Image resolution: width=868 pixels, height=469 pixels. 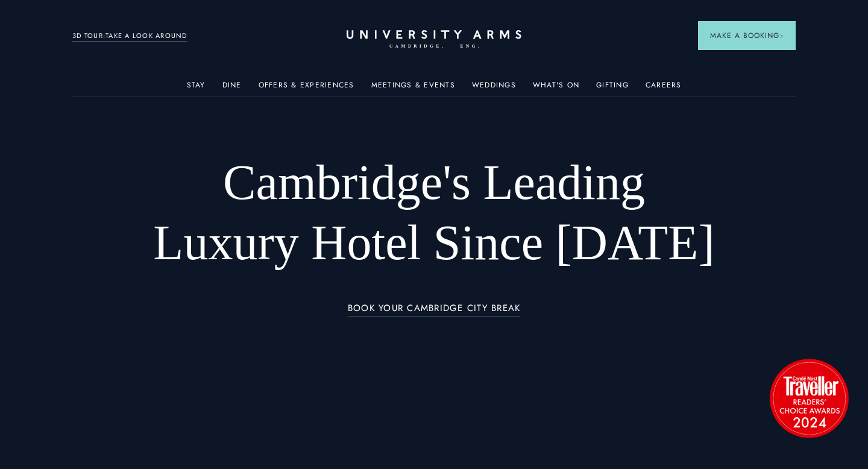 I want to click on a: Stay, so click(x=196, y=88).